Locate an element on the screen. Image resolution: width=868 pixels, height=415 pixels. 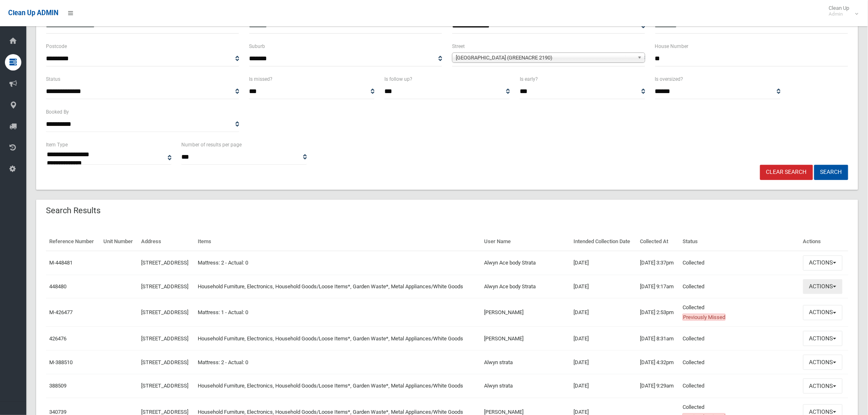
a: M-448481 is located at coordinates (61, 262).